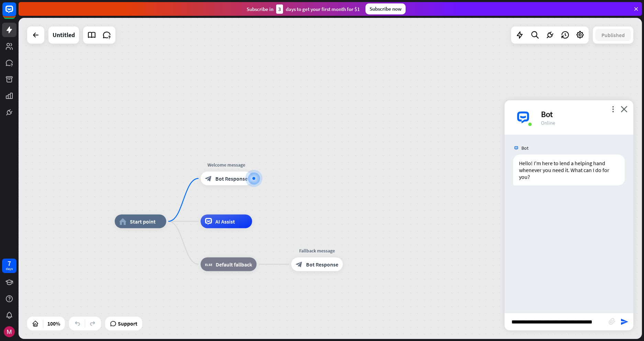 The height and width of the screenshot is (341, 644). What do you see at coordinates (9, 264) in the screenshot?
I see `div: 7` at bounding box center [9, 264].